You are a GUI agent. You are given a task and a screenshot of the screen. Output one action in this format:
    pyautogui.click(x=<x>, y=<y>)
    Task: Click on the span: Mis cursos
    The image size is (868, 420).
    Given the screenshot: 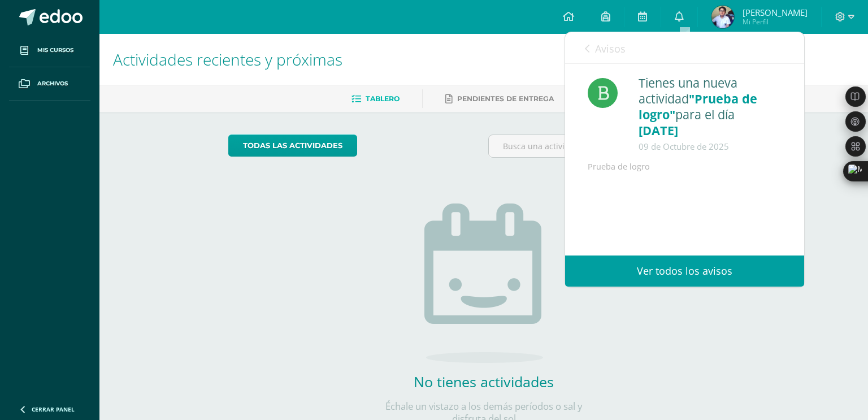 What is the action you would take?
    pyautogui.click(x=55, y=50)
    